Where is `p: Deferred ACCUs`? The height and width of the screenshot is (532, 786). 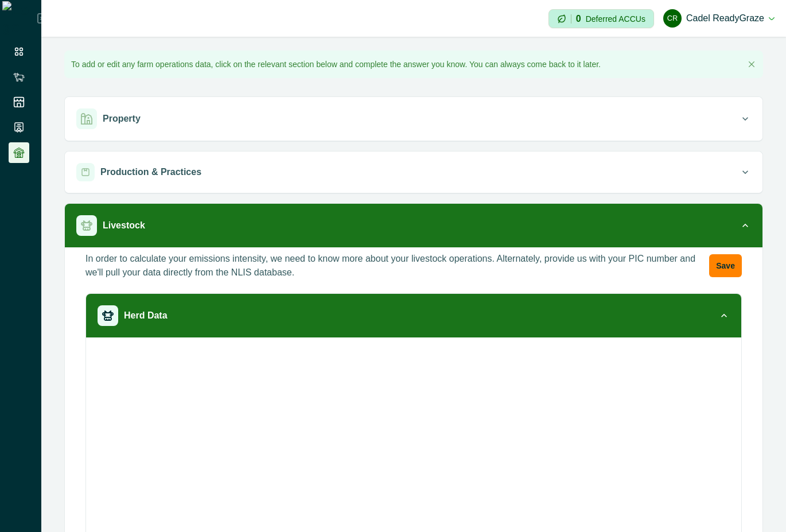
p: Deferred ACCUs is located at coordinates (615, 18).